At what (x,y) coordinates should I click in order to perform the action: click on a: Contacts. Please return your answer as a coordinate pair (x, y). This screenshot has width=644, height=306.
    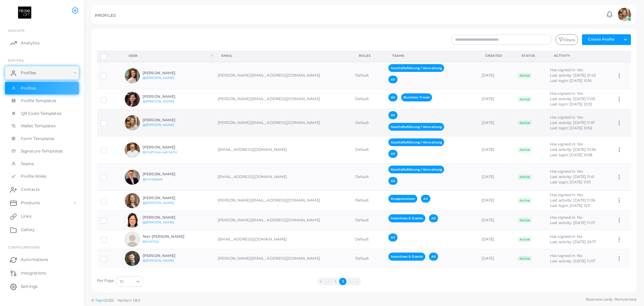
    Looking at the image, I should click on (42, 189).